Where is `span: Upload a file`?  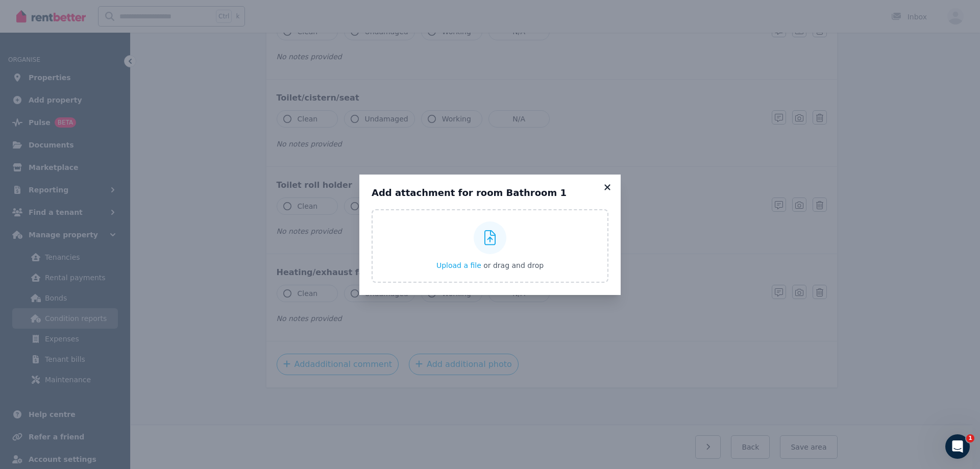 span: Upload a file is located at coordinates (459, 265).